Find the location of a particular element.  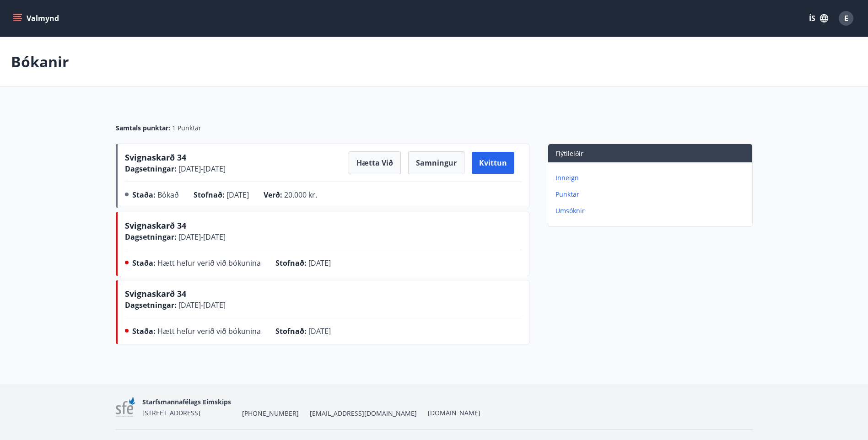

span: Bókað is located at coordinates (168, 195).